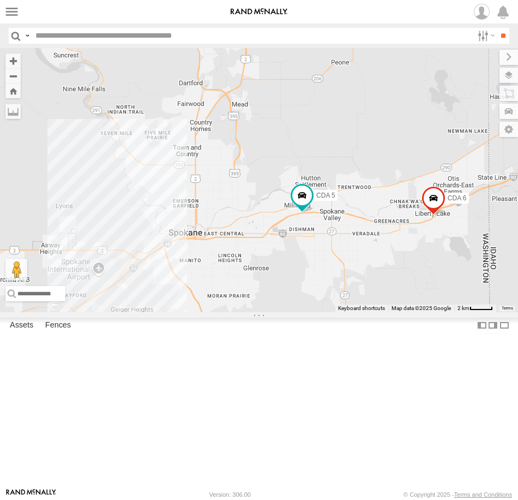 The image size is (518, 500). Describe the element at coordinates (21, 326) in the screenshot. I see `label: Assets` at that location.